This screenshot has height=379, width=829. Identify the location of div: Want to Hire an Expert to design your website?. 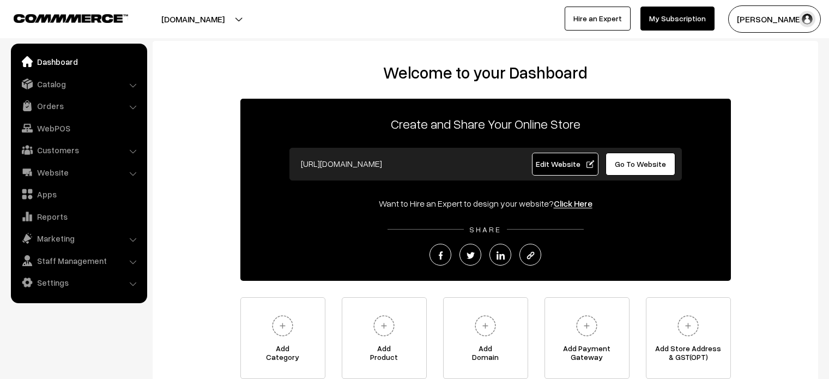
(486, 203).